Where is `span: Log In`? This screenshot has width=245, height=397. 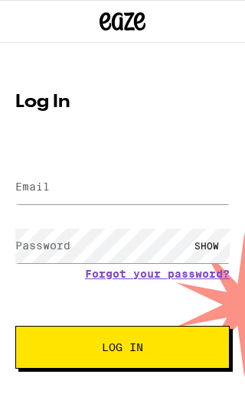
span: Log In is located at coordinates (122, 347).